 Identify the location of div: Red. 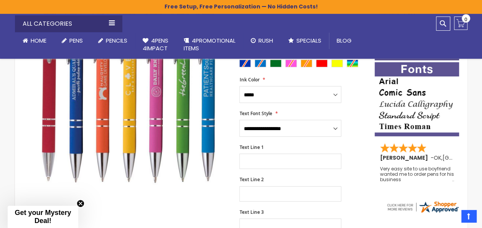
(322, 63).